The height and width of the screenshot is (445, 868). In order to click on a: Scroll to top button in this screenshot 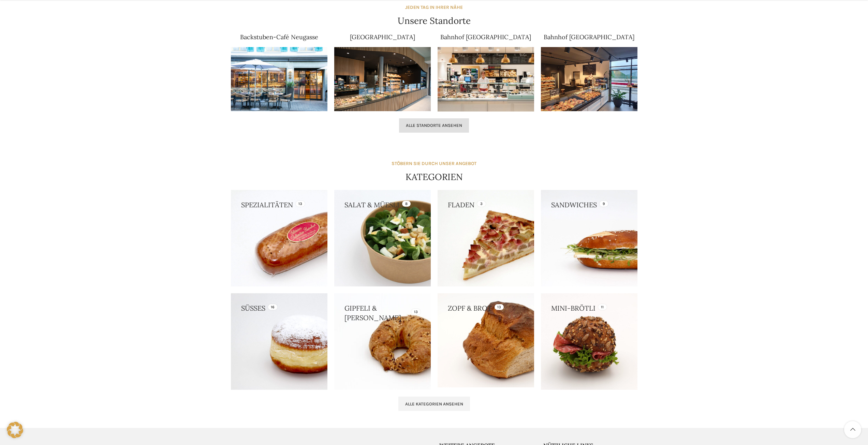, I will do `click(852, 429)`.